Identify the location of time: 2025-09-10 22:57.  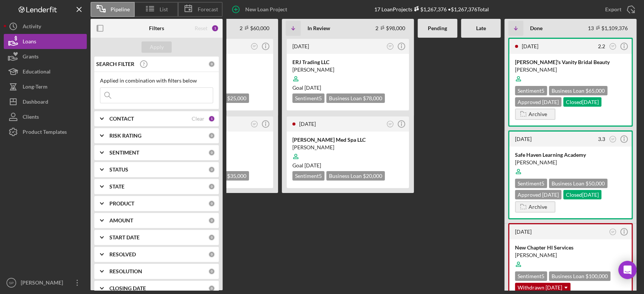
(530, 46).